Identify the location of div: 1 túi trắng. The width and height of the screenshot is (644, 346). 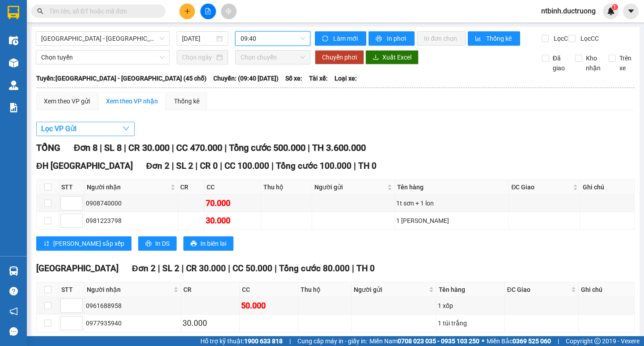
(470, 324).